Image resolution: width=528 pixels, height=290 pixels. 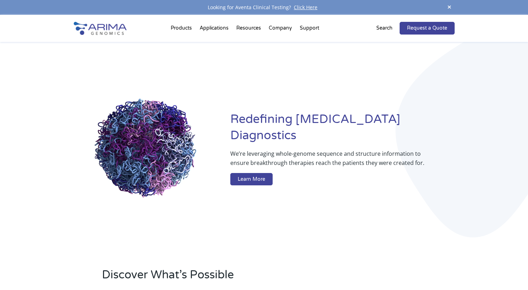 I want to click on a: Click Here, so click(x=306, y=7).